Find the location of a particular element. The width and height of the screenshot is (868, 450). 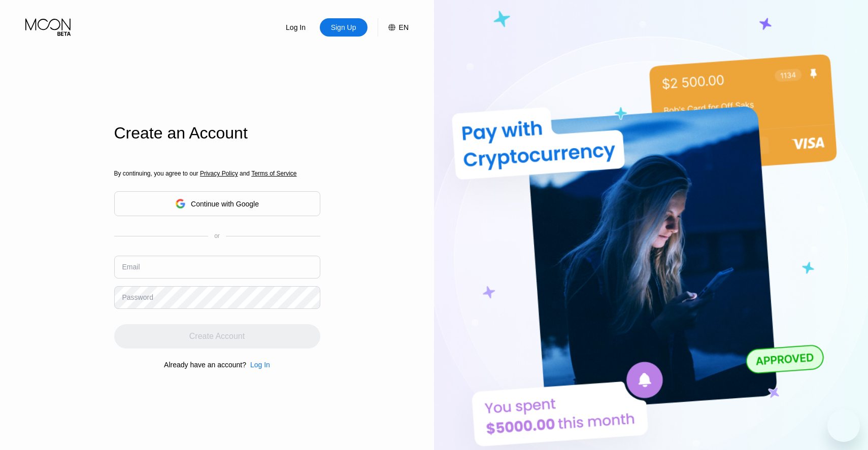

div: Email is located at coordinates (131, 267).